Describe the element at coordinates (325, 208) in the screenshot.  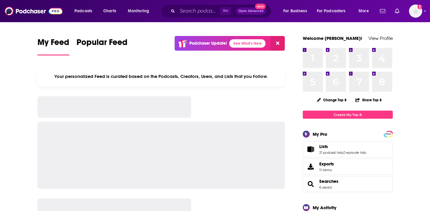
I see `div: My Activity` at that location.